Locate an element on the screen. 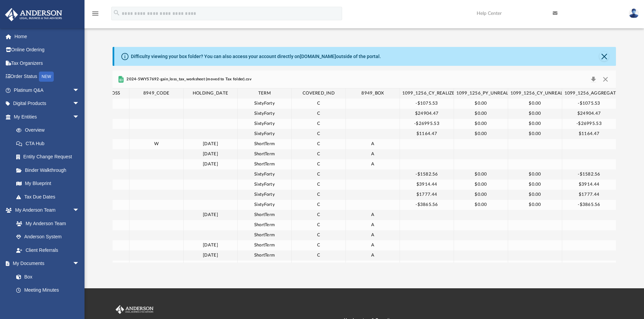  a: Order StatusNEW is located at coordinates (47, 77).